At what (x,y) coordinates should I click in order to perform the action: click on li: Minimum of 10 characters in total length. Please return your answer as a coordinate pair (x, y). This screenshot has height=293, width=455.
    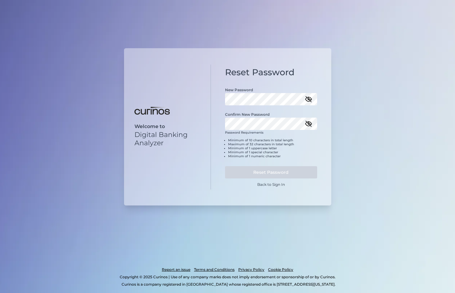
    Looking at the image, I should click on (273, 140).